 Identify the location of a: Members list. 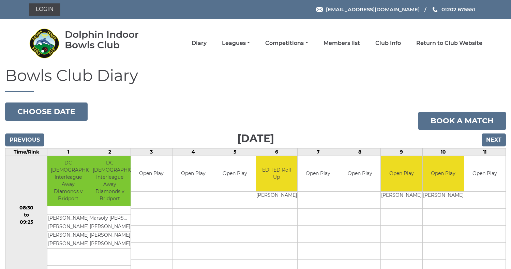
(342, 43).